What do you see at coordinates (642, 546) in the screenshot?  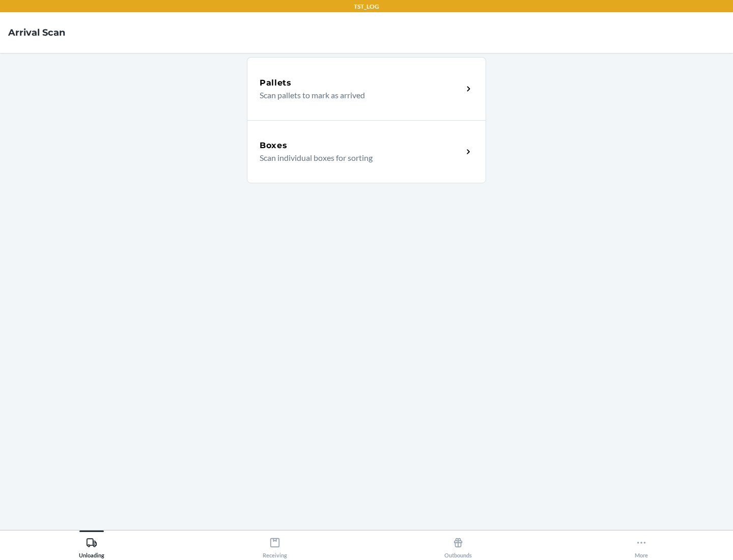 I see `div: More` at bounding box center [642, 546].